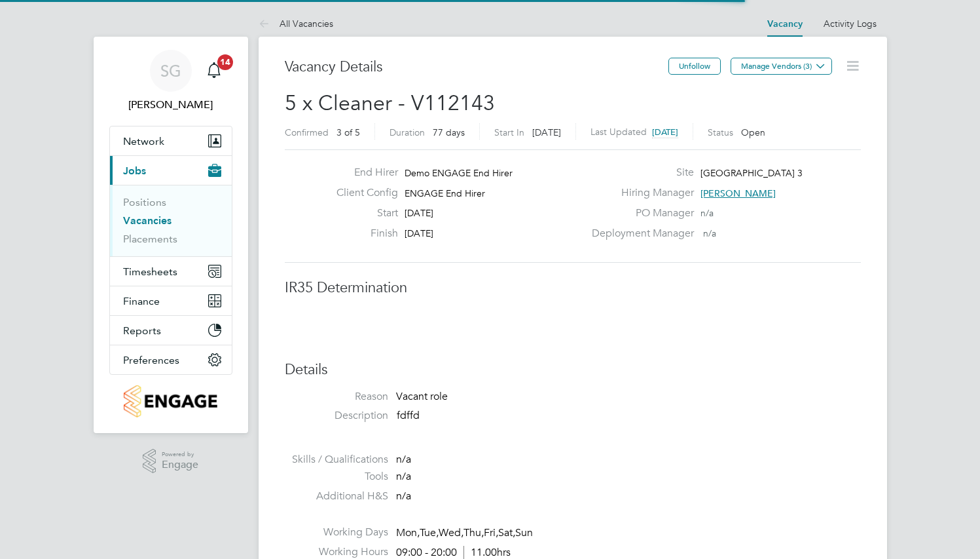 This screenshot has width=980, height=559. Describe the element at coordinates (171, 105) in the screenshot. I see `span: Sophia Goodwin` at that location.